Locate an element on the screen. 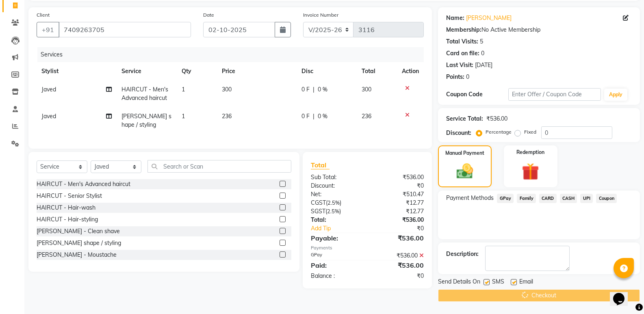 The image size is (644, 314). button: +91 is located at coordinates (48, 30).